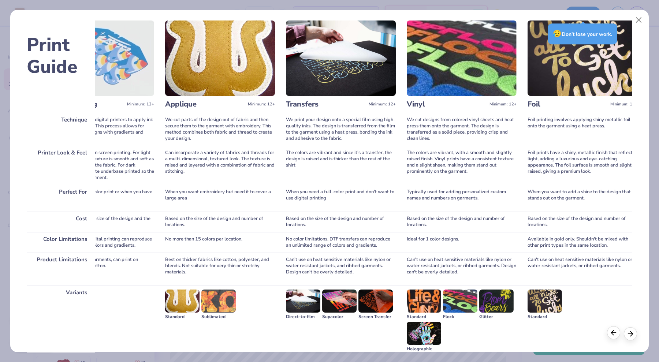 The height and width of the screenshot is (362, 659). What do you see at coordinates (219, 301) in the screenshot?
I see `img: Sublimated` at bounding box center [219, 301].